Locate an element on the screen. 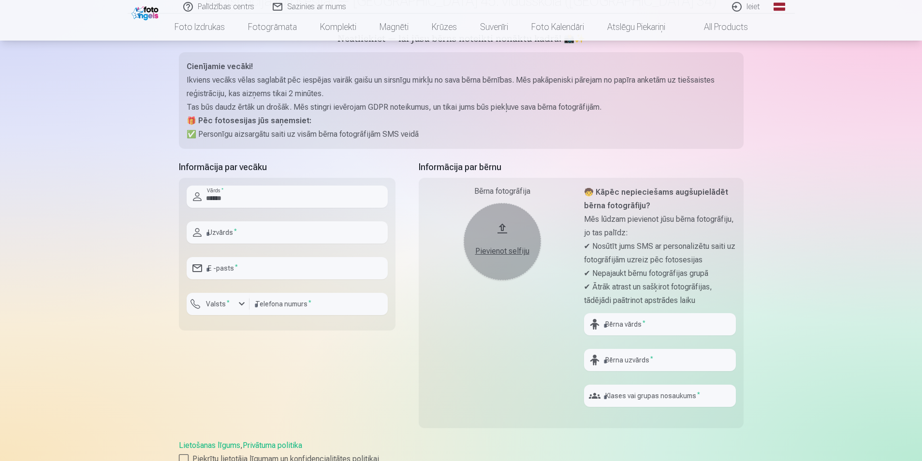 The width and height of the screenshot is (922, 461). a: Foto kalendāri is located at coordinates (557, 27).